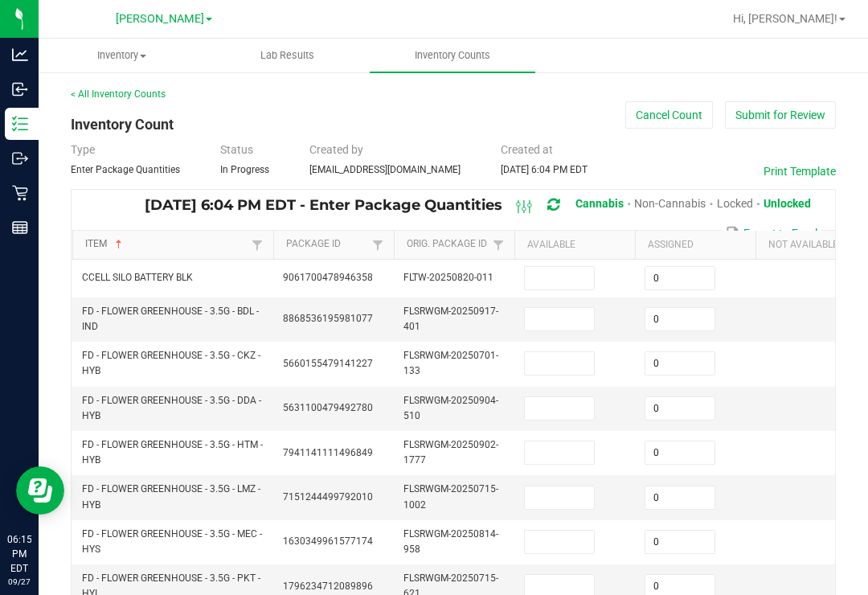 Image resolution: width=868 pixels, height=595 pixels. Describe the element at coordinates (328, 497) in the screenshot. I see `span: 7151244499792010` at that location.